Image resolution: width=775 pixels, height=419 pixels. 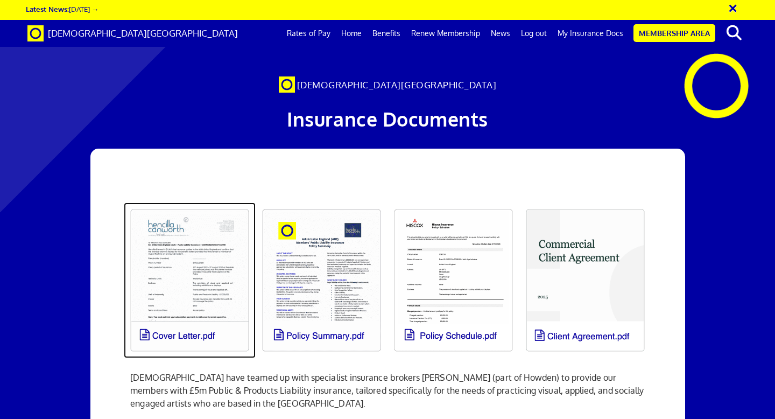 I want to click on button: search, so click(x=733, y=33).